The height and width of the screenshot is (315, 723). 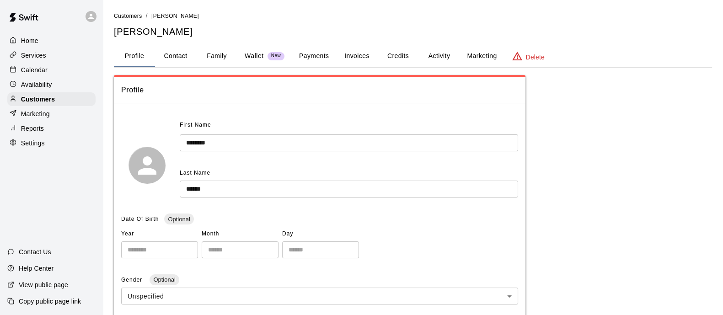 I want to click on a: Services, so click(x=51, y=55).